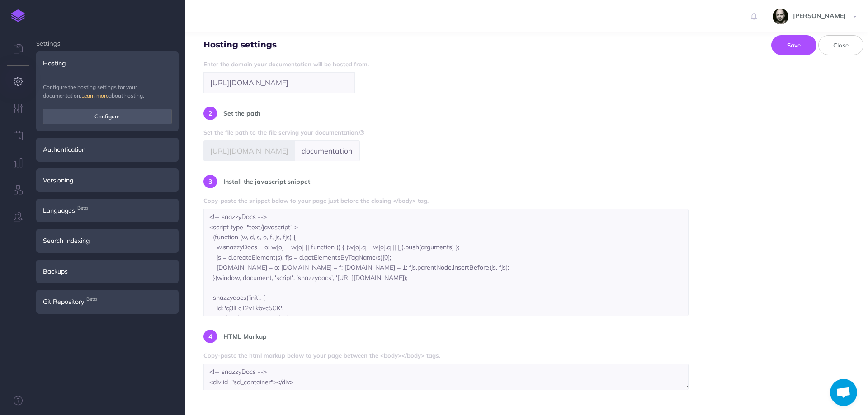  Describe the element at coordinates (210, 113) in the screenshot. I see `div: 2` at that location.